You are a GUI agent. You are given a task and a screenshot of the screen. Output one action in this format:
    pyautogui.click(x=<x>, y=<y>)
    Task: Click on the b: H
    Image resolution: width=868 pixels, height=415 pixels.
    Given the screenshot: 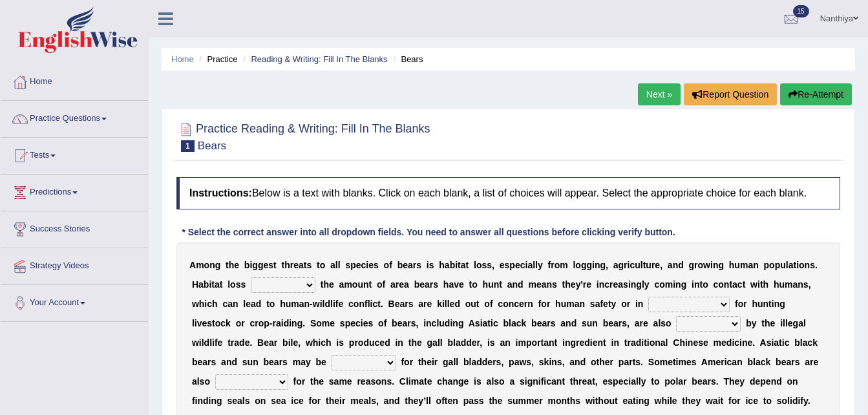 What is the action you would take?
    pyautogui.click(x=195, y=285)
    